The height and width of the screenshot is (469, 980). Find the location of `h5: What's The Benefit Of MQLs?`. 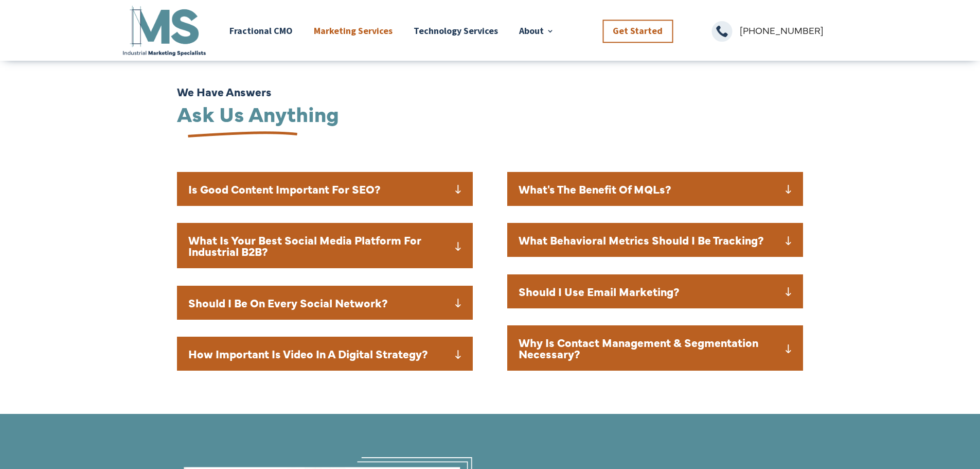

h5: What's The Benefit Of MQLs? is located at coordinates (655, 189).